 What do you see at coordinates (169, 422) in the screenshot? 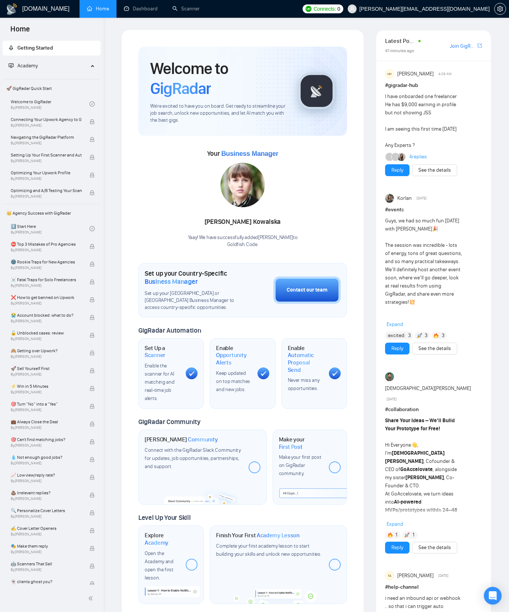
I see `span: GigRadar Community` at bounding box center [169, 422].